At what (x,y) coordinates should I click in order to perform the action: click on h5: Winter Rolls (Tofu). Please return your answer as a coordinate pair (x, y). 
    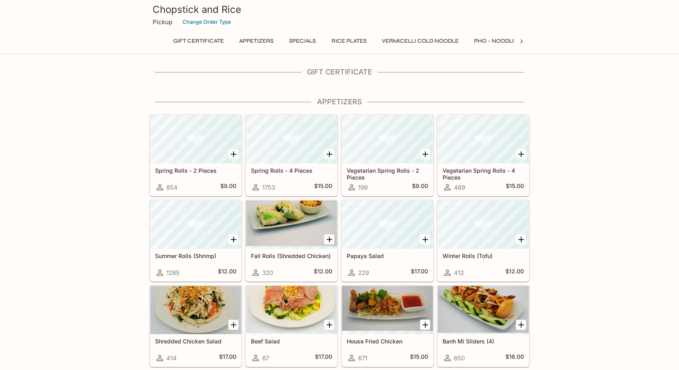
    Looking at the image, I should click on (483, 256).